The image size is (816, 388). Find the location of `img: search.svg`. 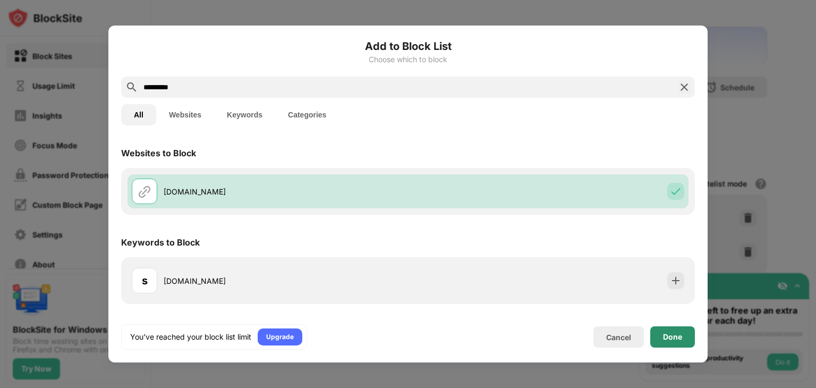

img: search.svg is located at coordinates (132, 87).